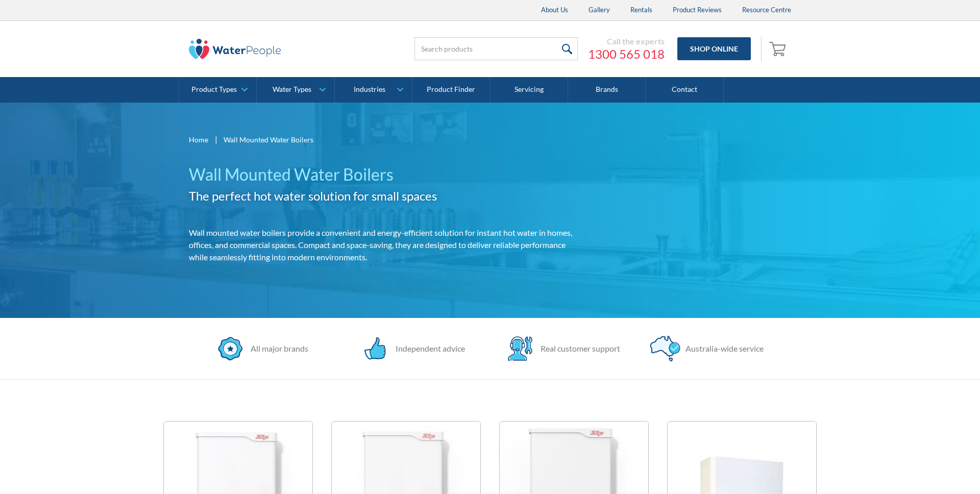 The height and width of the screenshot is (494, 980). Describe the element at coordinates (277, 349) in the screenshot. I see `div: All major brands` at that location.